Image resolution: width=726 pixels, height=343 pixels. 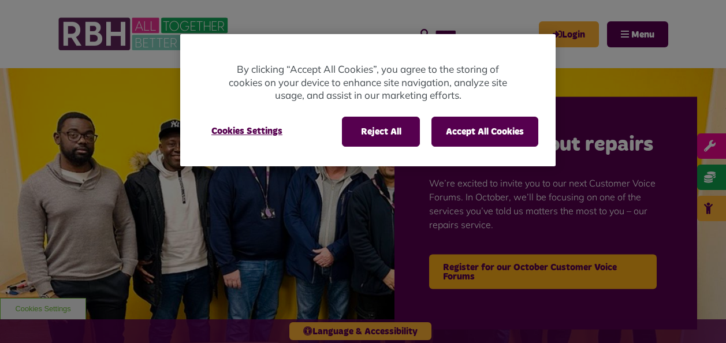 I want to click on div: Cookie banner, so click(x=368, y=100).